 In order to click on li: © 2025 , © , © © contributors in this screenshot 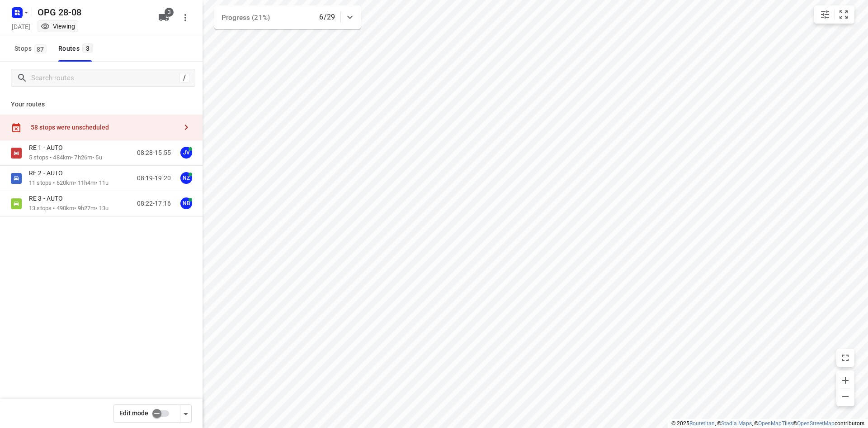, I will do `click(768, 423)`.